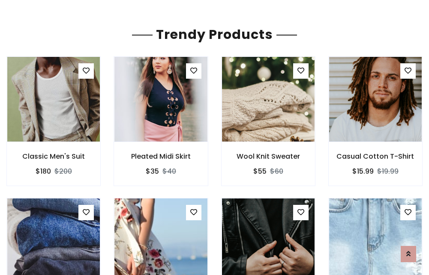  I want to click on span: Trendy Products, so click(214, 34).